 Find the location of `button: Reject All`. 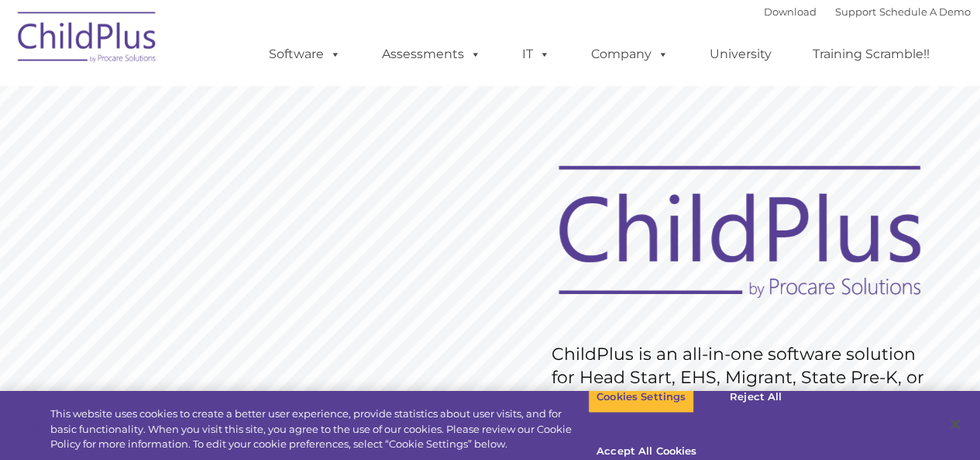

button: Reject All is located at coordinates (755, 397).